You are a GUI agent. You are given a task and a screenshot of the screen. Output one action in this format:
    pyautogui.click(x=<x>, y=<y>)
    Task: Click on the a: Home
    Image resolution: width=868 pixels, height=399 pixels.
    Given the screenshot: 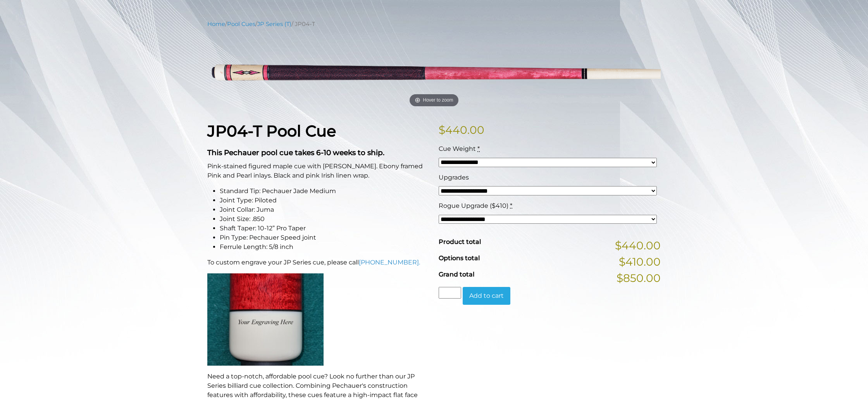 What is the action you would take?
    pyautogui.click(x=216, y=24)
    